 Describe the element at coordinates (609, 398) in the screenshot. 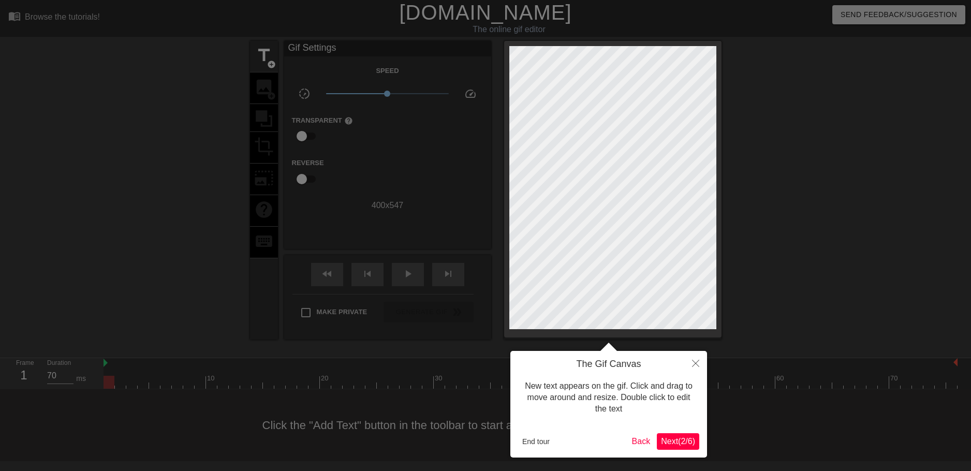

I see `div: New text appears on the gif. Click and drag to move around and resize. Double click to edit the text` at that location.